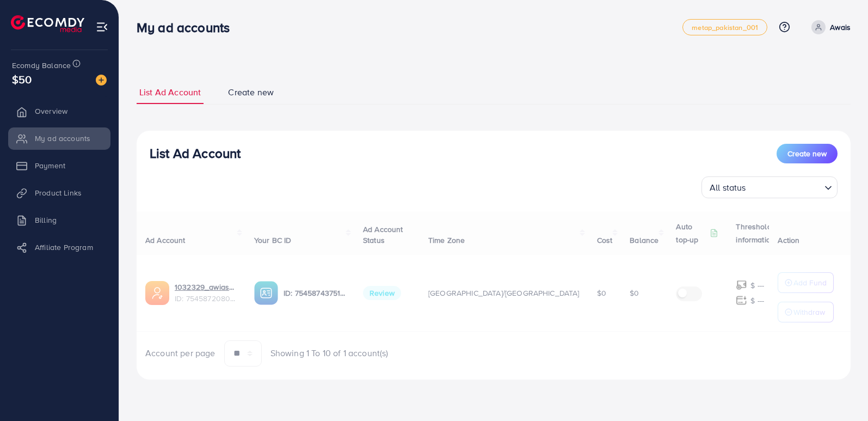 This screenshot has width=868, height=421. Describe the element at coordinates (195, 153) in the screenshot. I see `h3: List Ad Account` at that location.